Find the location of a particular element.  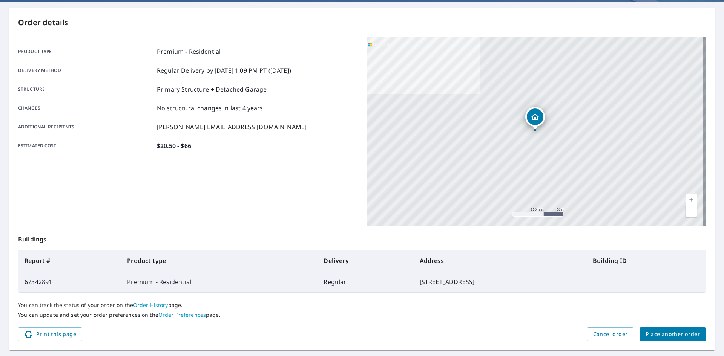

span: Place another order is located at coordinates (672, 334).